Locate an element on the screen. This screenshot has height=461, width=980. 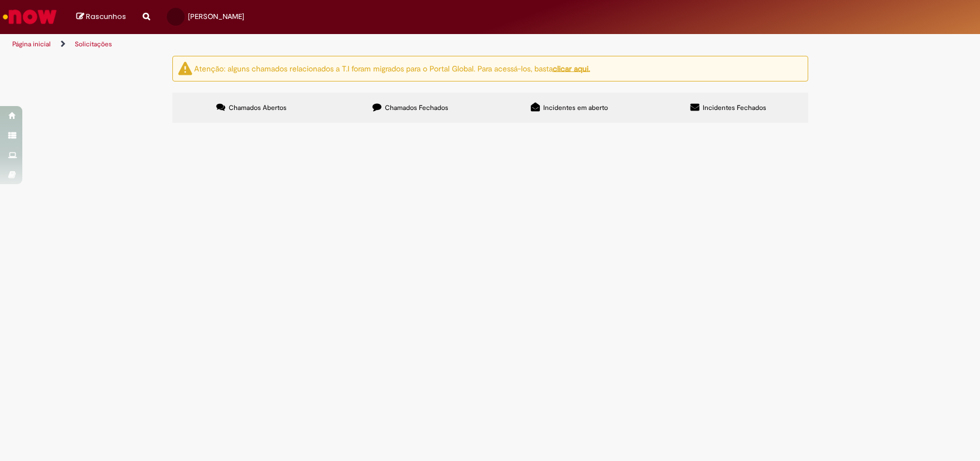
a: Página inicial is located at coordinates (31, 44).